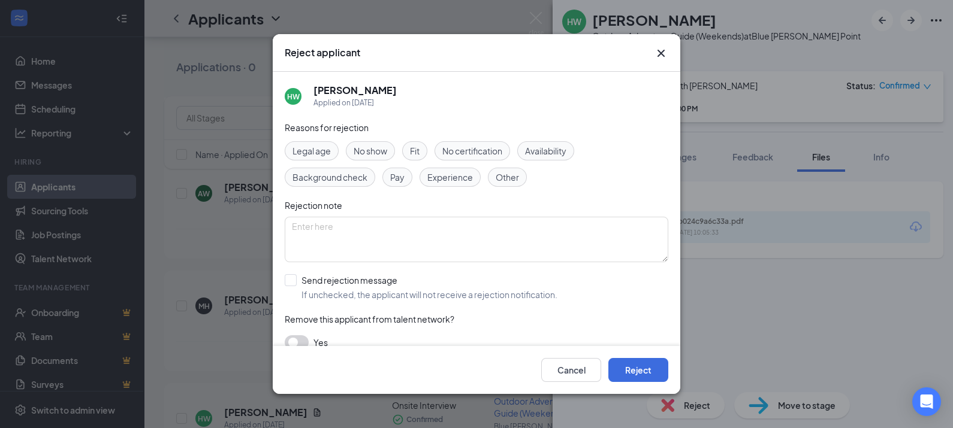 Image resolution: width=953 pixels, height=428 pixels. What do you see at coordinates (472, 151) in the screenshot?
I see `span: No certification` at bounding box center [472, 151].